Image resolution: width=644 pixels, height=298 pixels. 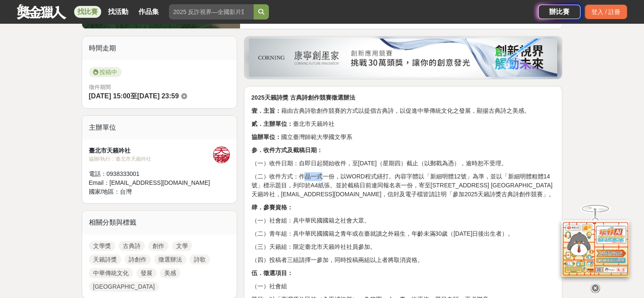 What do you see at coordinates (151, 174) in the screenshot?
I see `div: 電話： 0938333001` at bounding box center [151, 174].